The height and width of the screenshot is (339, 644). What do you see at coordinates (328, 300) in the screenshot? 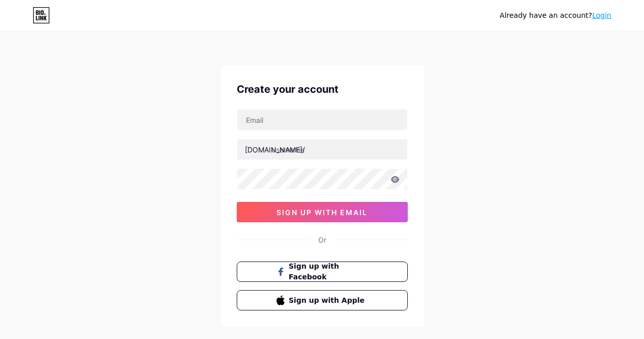
I see `span: Sign up with Apple` at bounding box center [328, 300].